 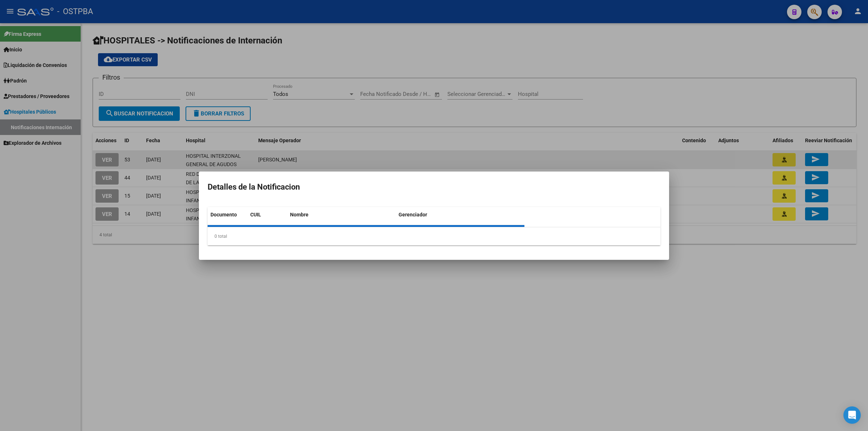 What do you see at coordinates (434, 187) in the screenshot?
I see `h2: Detalles de la Notificacion` at bounding box center [434, 187].